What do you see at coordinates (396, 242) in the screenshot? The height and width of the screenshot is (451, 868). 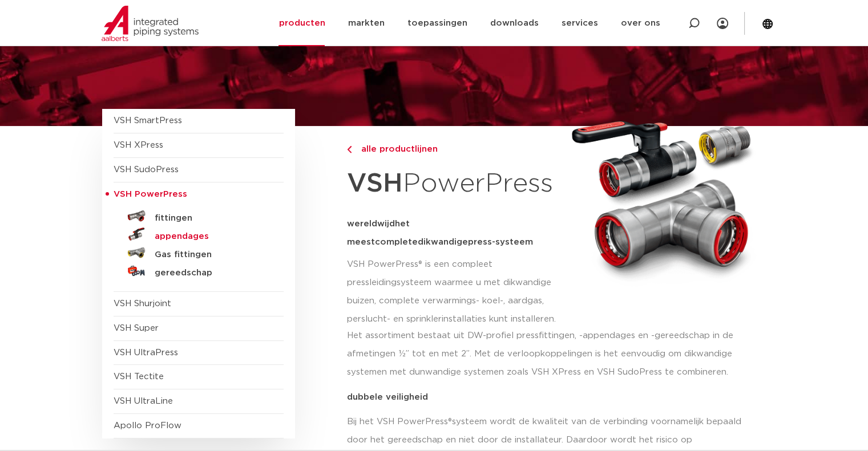 I see `span: complete` at bounding box center [396, 242].